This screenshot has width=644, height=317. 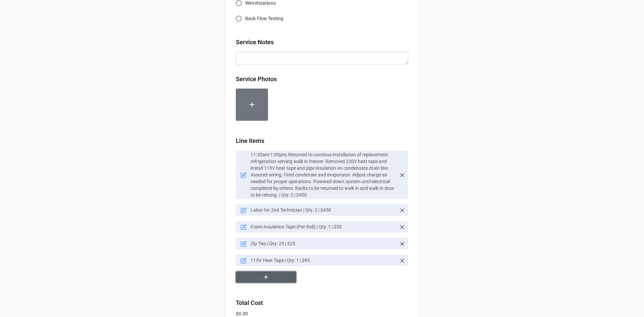 I want to click on p: Labor for 2nd Technician | Qty: 2 | $450, so click(x=323, y=211).